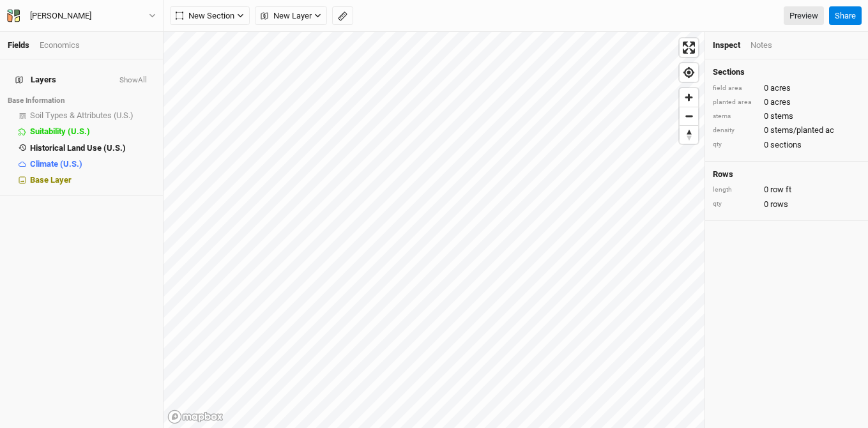 This screenshot has height=428, width=868. Describe the element at coordinates (782, 117) in the screenshot. I see `span: stems` at that location.